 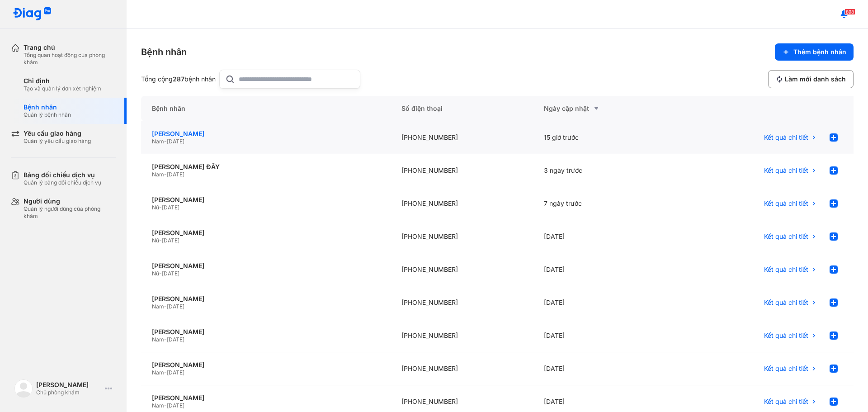 What do you see at coordinates (70, 48) in the screenshot?
I see `div: Trang chủ` at bounding box center [70, 48].